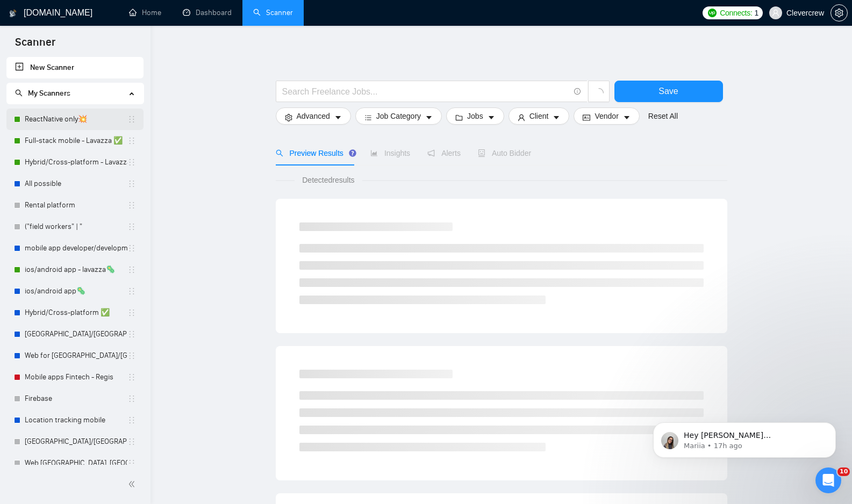 This screenshot has width=852, height=504. What do you see at coordinates (431, 153) in the screenshot?
I see `span: notification` at bounding box center [431, 153].